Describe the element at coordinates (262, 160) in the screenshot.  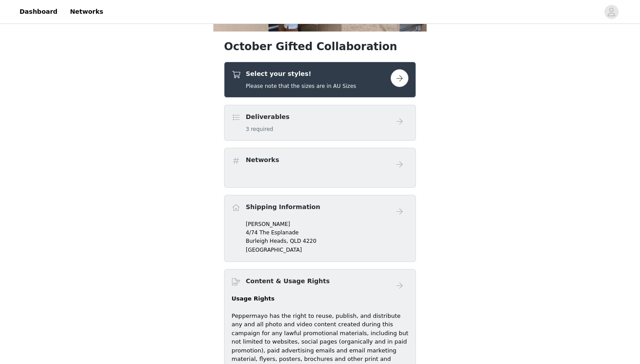
I see `h4: Networks` at that location.